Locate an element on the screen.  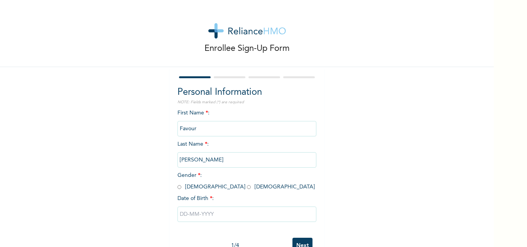
input: DD-MM-YYYY is located at coordinates (247, 215).